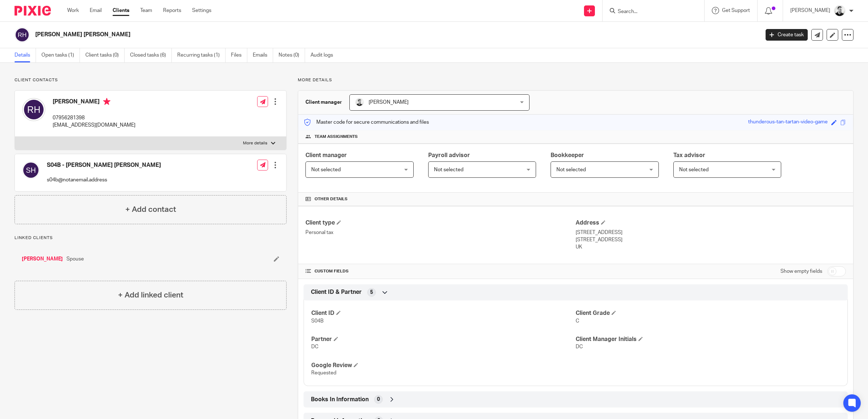  I want to click on p: Personal tax, so click(441, 233).